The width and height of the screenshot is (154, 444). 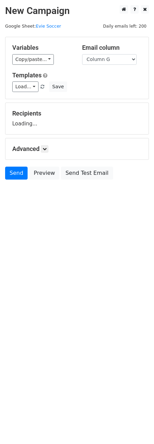 I want to click on a: Preview, so click(x=44, y=173).